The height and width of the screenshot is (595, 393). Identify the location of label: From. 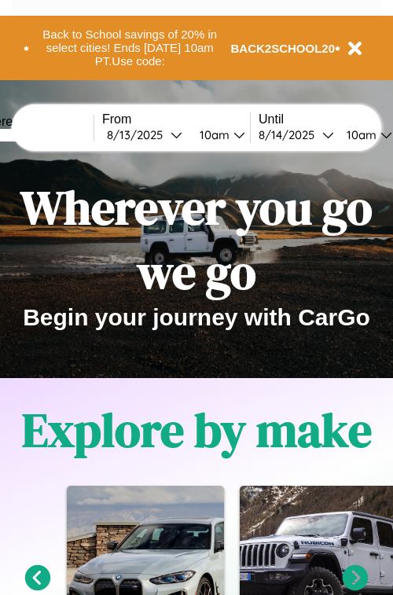
(176, 120).